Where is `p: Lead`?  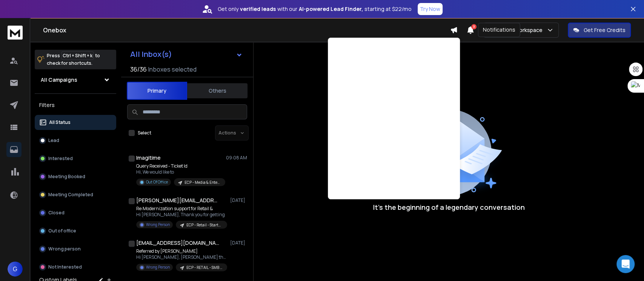
p: Lead is located at coordinates (53, 140).